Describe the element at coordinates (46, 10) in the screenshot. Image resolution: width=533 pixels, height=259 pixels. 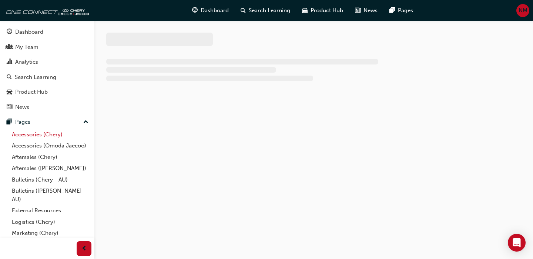
I see `a: oneconnect` at that location.